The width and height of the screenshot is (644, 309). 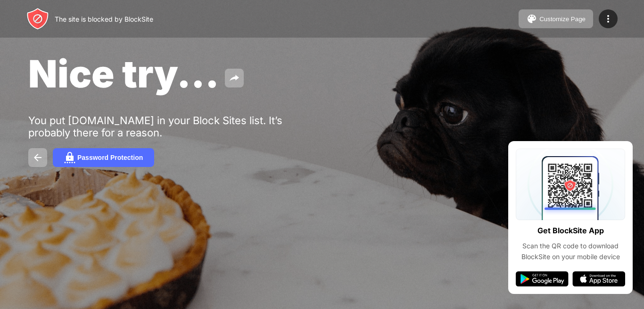 I want to click on span: Nice try..., so click(x=123, y=74).